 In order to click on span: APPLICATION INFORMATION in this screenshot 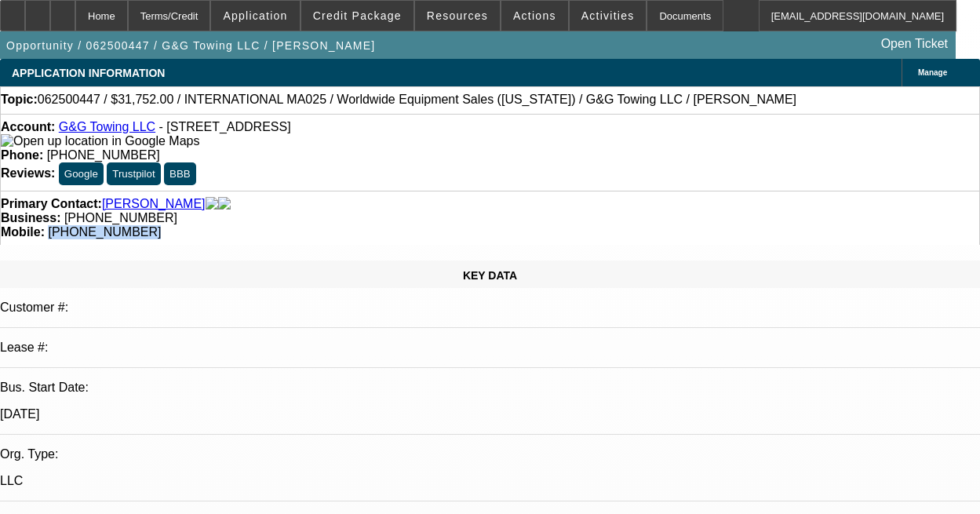, I will do `click(88, 73)`.